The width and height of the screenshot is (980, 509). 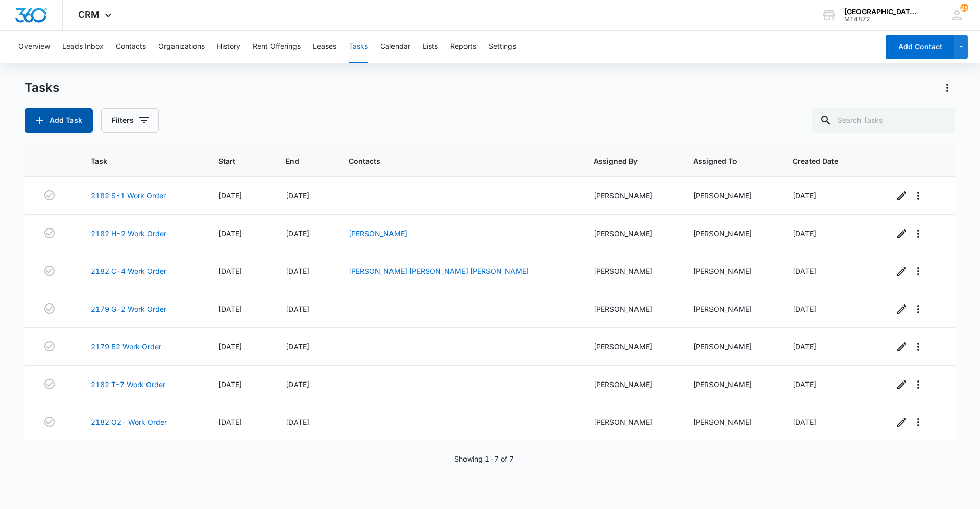 I want to click on button: History, so click(x=228, y=47).